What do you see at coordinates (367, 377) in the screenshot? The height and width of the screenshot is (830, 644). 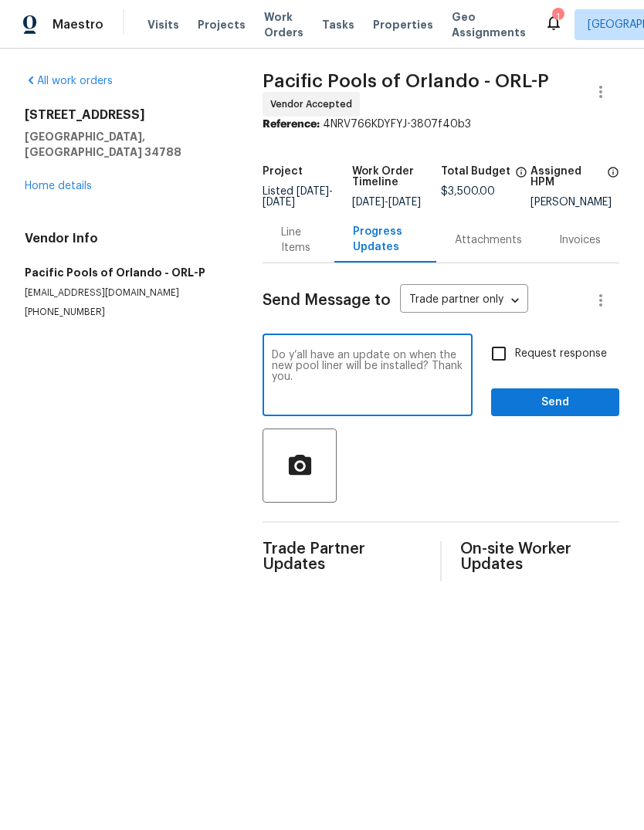 I see `textarea: Do y’all have an update on when the new pool liner will be installed? Thank you.` at bounding box center [367, 377].